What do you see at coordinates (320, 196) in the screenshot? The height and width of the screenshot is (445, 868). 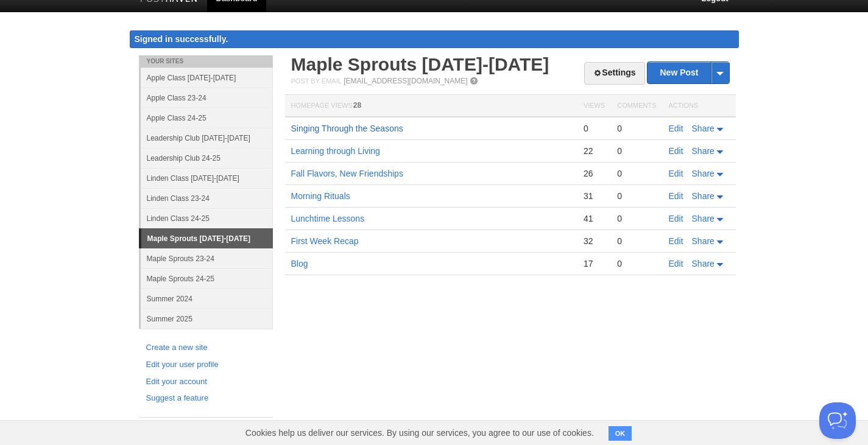 I see `a: Morning Rituals` at bounding box center [320, 196].